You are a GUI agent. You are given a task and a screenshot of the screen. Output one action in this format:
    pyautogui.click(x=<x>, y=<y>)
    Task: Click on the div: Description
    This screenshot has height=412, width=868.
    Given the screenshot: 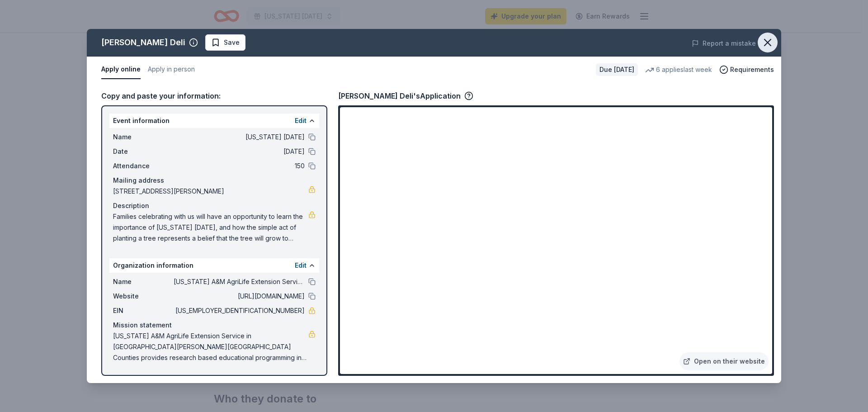 What is the action you would take?
    pyautogui.click(x=214, y=206)
    